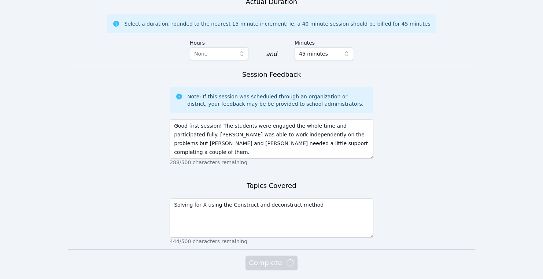 The width and height of the screenshot is (543, 279). Describe the element at coordinates (271, 75) in the screenshot. I see `h3: Session Feedback` at that location.